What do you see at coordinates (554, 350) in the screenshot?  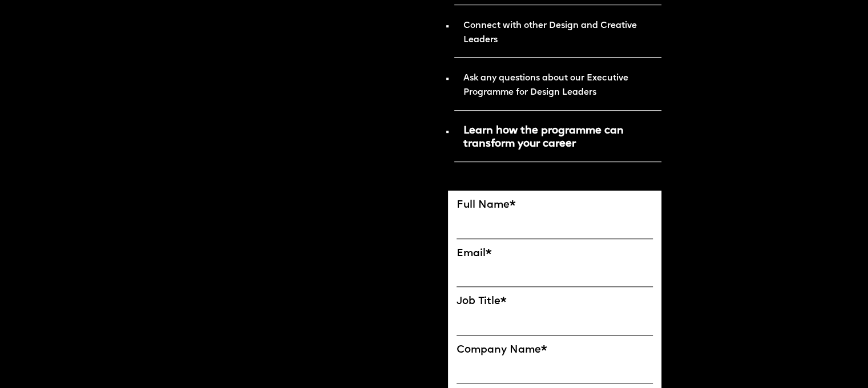 I see `label: Company Name` at bounding box center [554, 350].